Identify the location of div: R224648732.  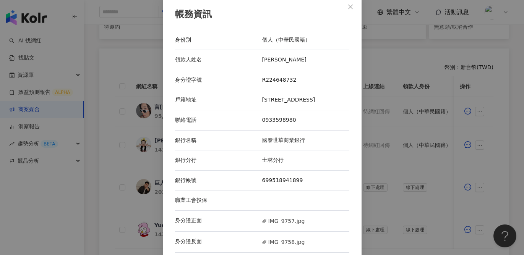
(306, 80).